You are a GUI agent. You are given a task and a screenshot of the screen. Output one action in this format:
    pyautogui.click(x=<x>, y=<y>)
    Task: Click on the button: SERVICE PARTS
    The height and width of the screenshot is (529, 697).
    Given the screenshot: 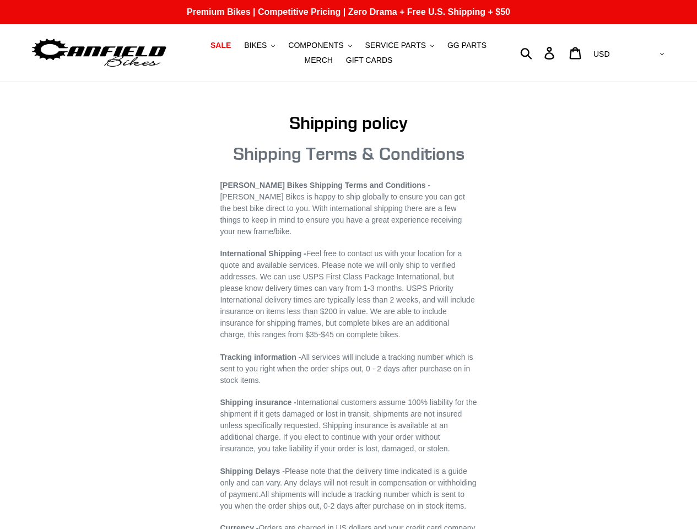 What is the action you would take?
    pyautogui.click(x=399, y=45)
    